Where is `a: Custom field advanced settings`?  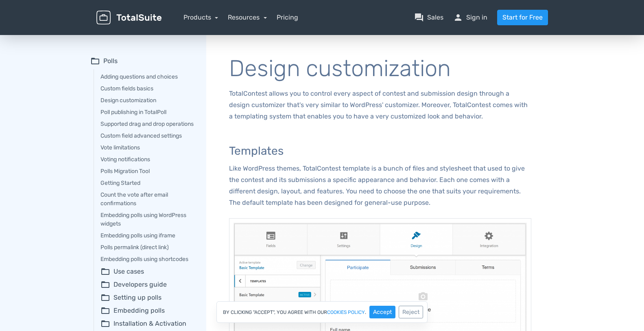 a: Custom field advanced settings is located at coordinates (148, 135).